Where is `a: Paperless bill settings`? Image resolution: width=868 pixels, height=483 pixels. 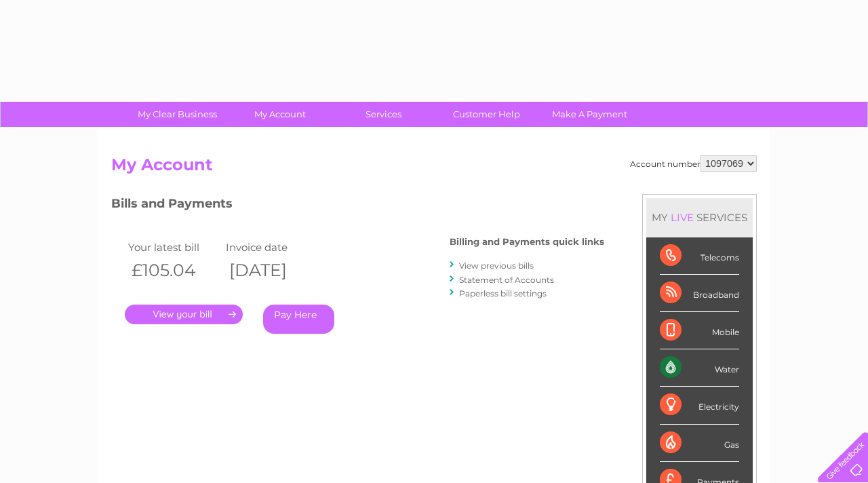 a: Paperless bill settings is located at coordinates (502, 293).